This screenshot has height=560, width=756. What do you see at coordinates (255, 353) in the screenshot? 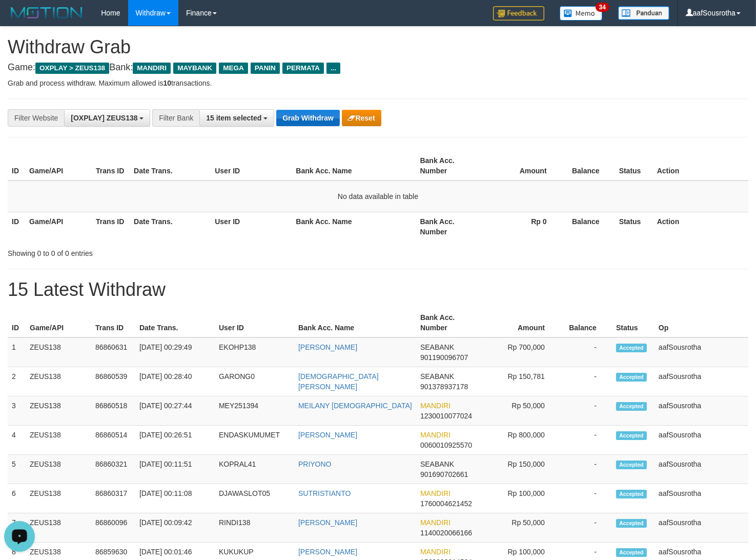
I see `td: EKOHP138` at bounding box center [255, 353].